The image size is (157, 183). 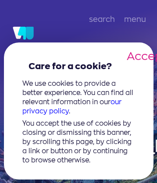 I want to click on h2: Care for a cookie?, so click(x=78, y=66).